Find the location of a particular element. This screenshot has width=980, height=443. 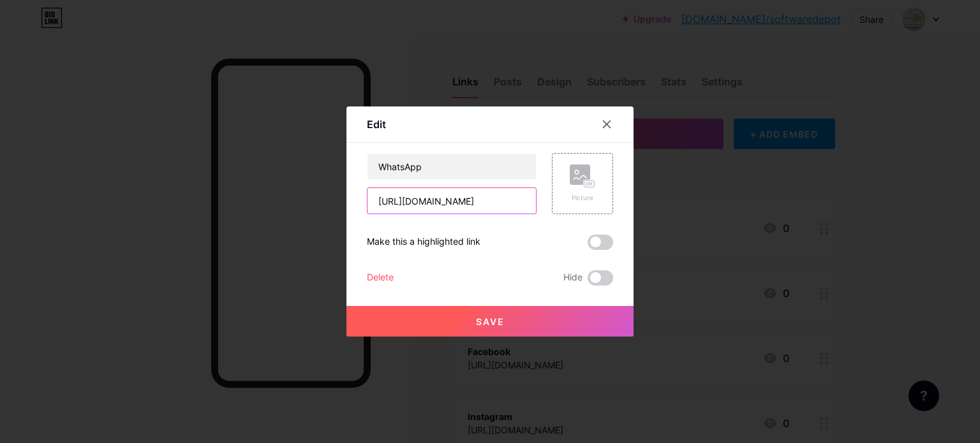

div: Delete is located at coordinates (380, 278).